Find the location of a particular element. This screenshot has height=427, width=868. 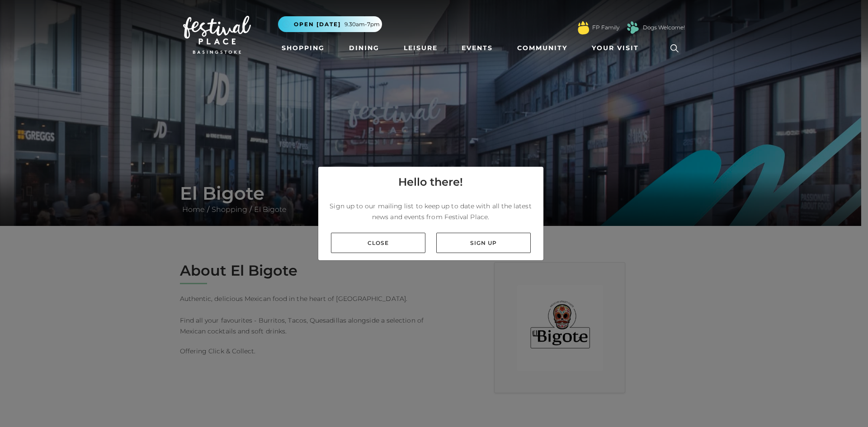

a: Close is located at coordinates (378, 243).